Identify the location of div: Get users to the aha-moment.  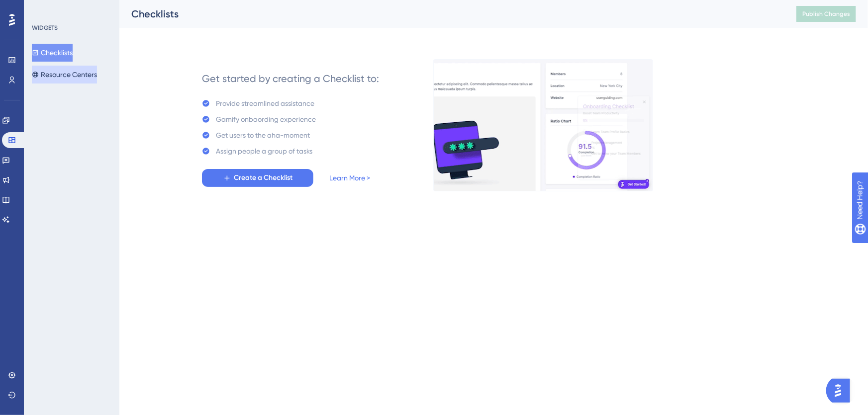
(263, 135).